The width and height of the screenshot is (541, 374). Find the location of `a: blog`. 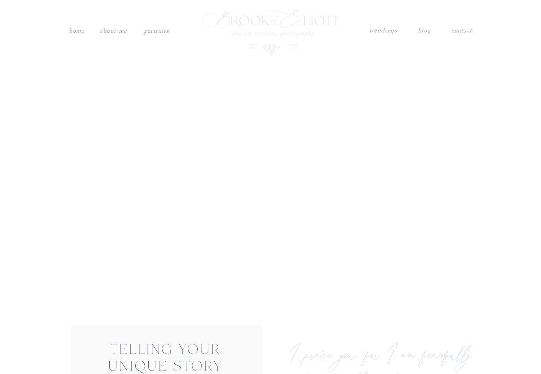

a: blog is located at coordinates (424, 31).